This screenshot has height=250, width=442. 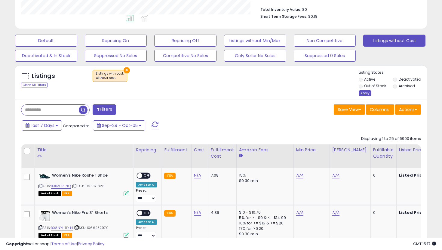 What do you see at coordinates (255, 41) in the screenshot?
I see `button: Listings without Min/Max` at bounding box center [255, 41].